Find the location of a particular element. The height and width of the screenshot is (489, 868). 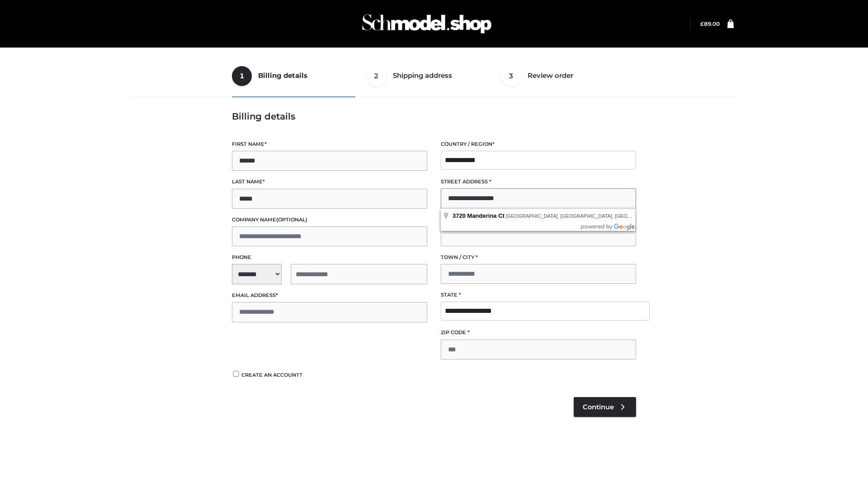

a: Schmodel Admin 964 is located at coordinates (427, 24).